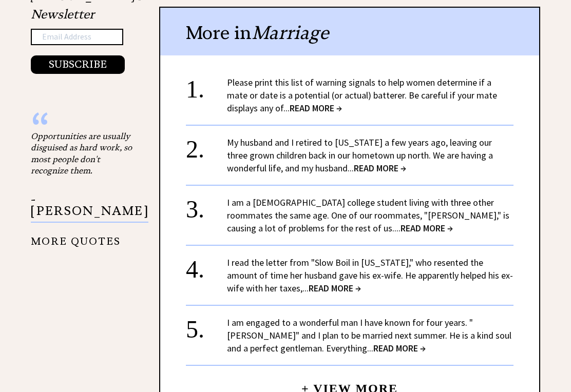 The height and width of the screenshot is (392, 571). Describe the element at coordinates (77, 64) in the screenshot. I see `button: SUBSCRIBE` at that location.